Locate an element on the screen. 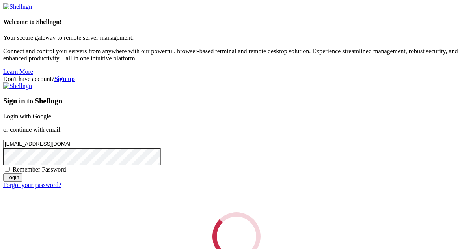 Image resolution: width=473 pixels, height=249 pixels. input: Email address is located at coordinates (38, 144).